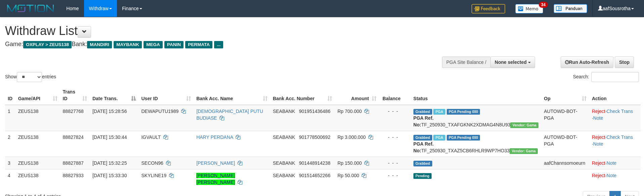 This screenshot has width=644, height=196. Describe the element at coordinates (215, 137) in the screenshot. I see `a: HARY PERDANA` at that location.